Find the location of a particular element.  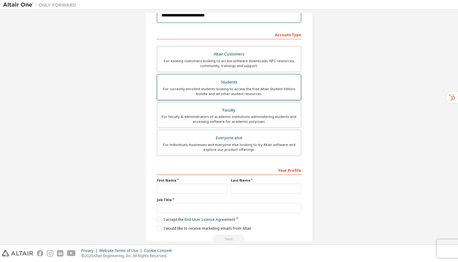

img: facebook.svg is located at coordinates (40, 253).